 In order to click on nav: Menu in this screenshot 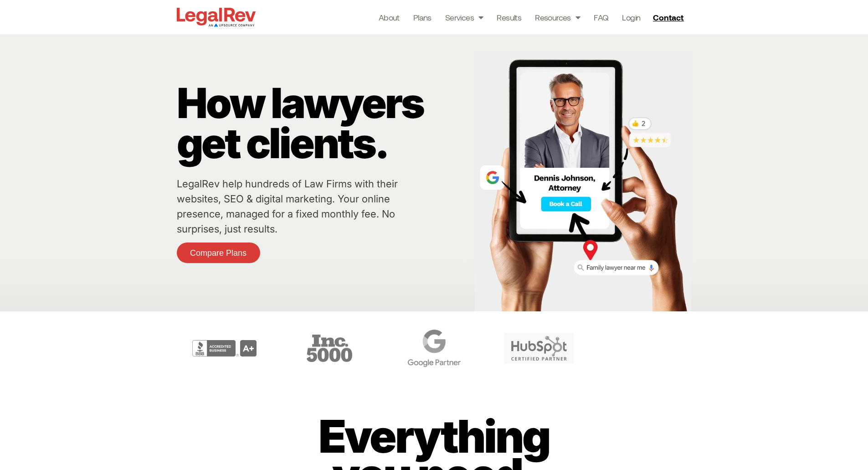, I will do `click(509, 17)`.